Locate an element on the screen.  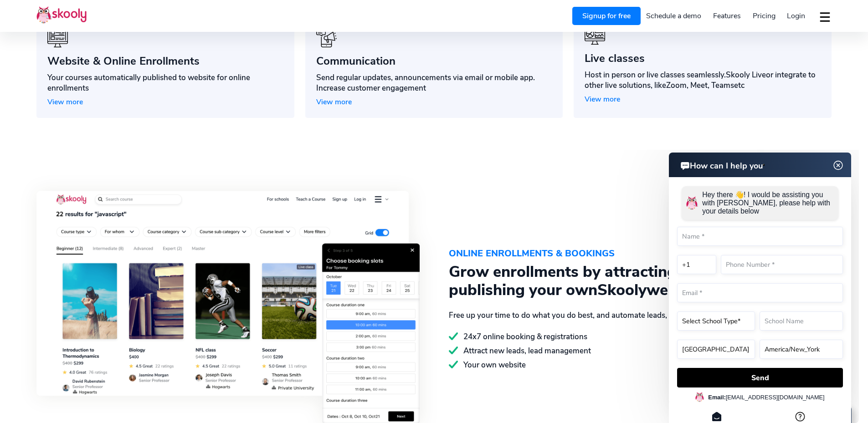
a: icon-benefits-5CommunicationSend regular updates, announcements via email or mobile app. Increase... is located at coordinates (434, 67).